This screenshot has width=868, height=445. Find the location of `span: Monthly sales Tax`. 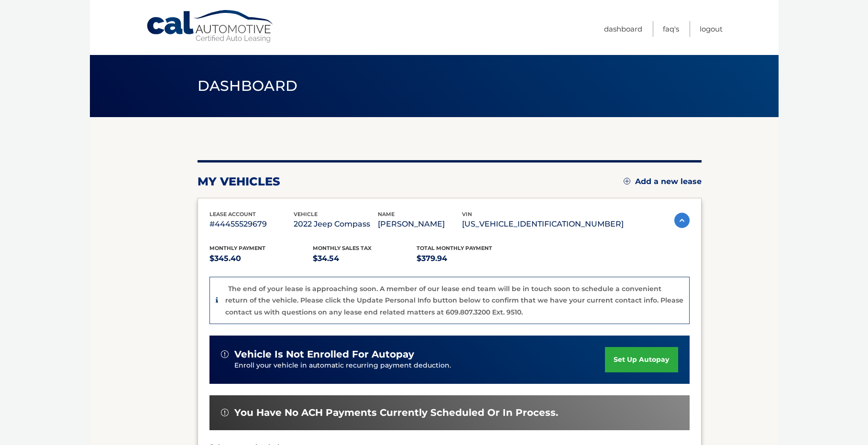

span: Monthly sales Tax is located at coordinates (342, 248).